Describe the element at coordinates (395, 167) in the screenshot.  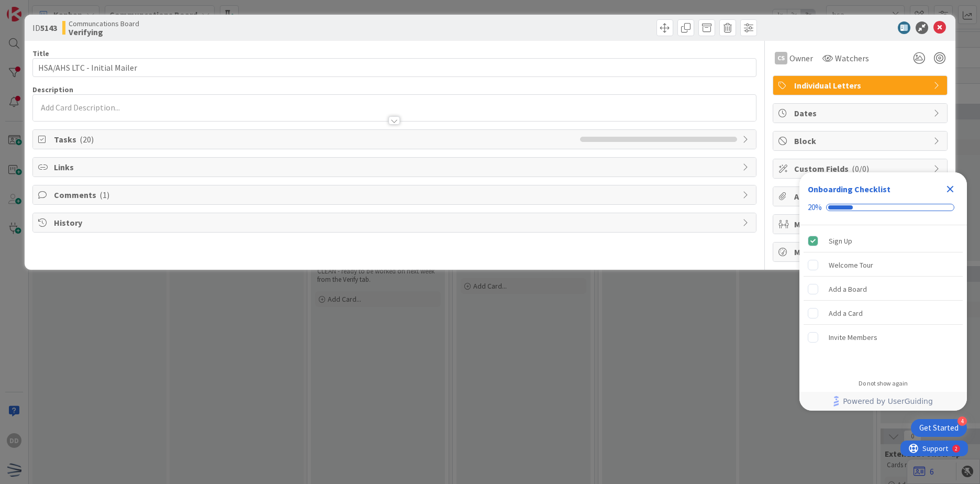
I see `span: Links` at that location.